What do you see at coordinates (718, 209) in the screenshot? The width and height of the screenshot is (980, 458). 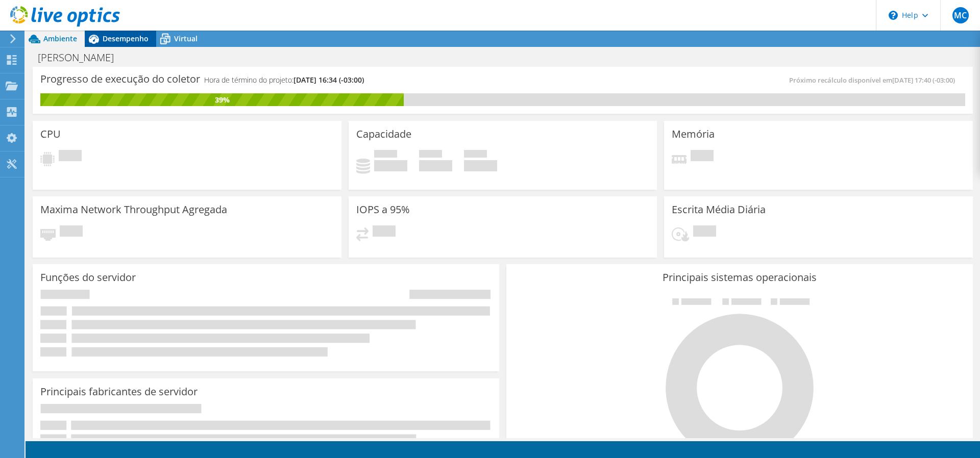 I see `h3: Escrita Média Diária` at bounding box center [718, 209].